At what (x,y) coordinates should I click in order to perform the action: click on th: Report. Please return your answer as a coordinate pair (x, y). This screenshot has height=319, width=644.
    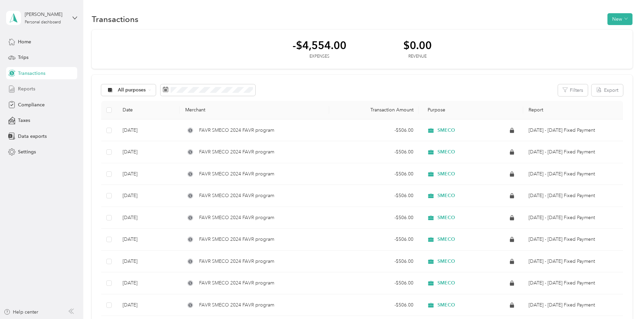
    Looking at the image, I should click on (573, 110).